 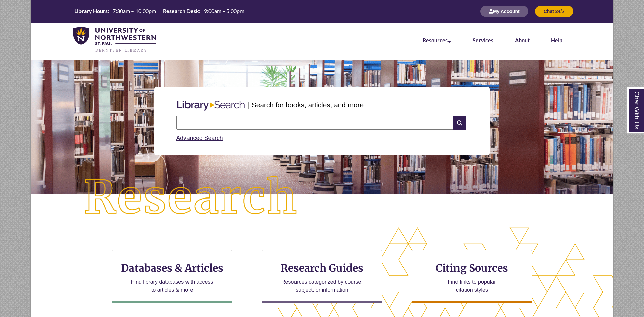 What do you see at coordinates (114, 40) in the screenshot?
I see `img: UNWSP Library Logo` at bounding box center [114, 40].